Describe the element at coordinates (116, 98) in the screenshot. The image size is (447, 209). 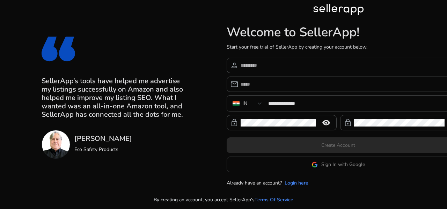
I see `h3: SellerApp’s tools have helped me advertise my listings successfully on Amazon and also helped me ...` at that location.